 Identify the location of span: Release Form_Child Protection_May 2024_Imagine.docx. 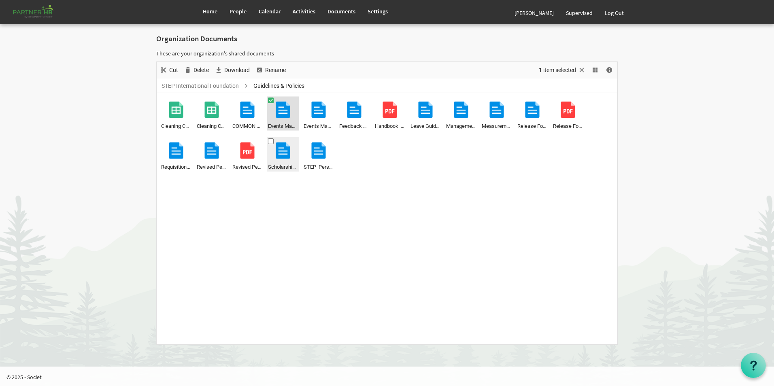
(532, 126).